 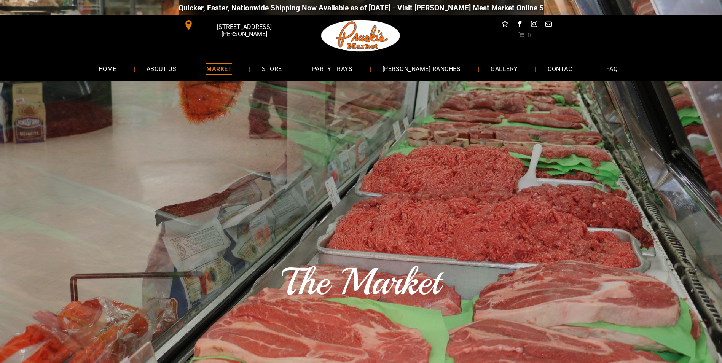 What do you see at coordinates (562, 68) in the screenshot?
I see `a: CONTACT` at bounding box center [562, 68].